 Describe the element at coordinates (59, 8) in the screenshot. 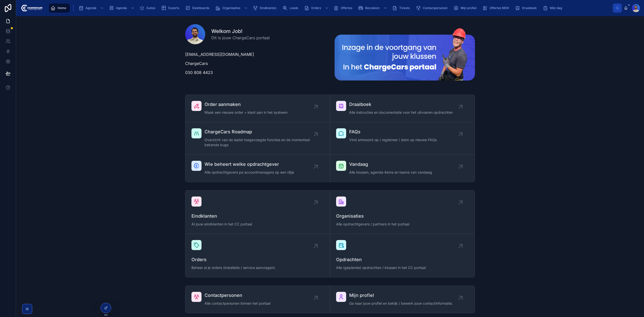

I see `a: Home` at that location.